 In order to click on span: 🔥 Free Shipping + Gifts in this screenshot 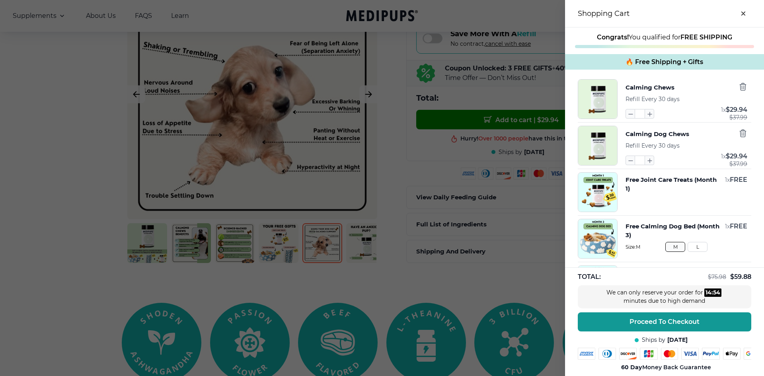, I will do `click(664, 62)`.